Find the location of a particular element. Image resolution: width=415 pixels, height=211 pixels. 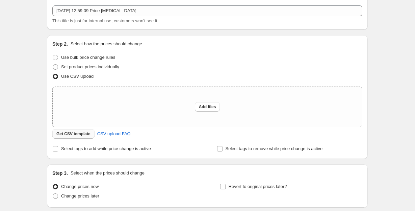

span: This title is just for internal use, customers won't see it is located at coordinates (105, 21).